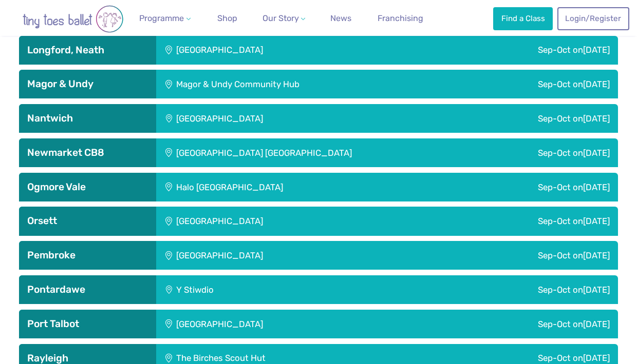  I want to click on a: News, so click(340, 19).